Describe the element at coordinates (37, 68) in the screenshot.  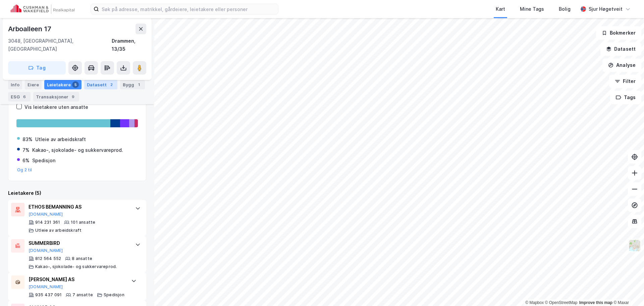
I see `button: Tag` at that location.